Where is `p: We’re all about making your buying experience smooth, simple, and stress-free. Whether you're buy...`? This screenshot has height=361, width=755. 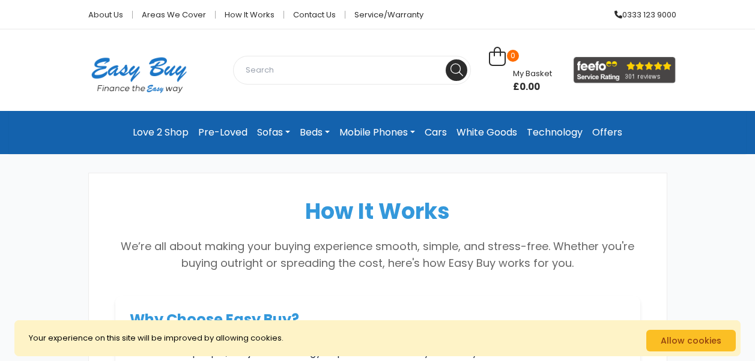 p: We’re all about making your buying experience smooth, simple, and stress-free. Whether you're buy... is located at coordinates (378, 255).